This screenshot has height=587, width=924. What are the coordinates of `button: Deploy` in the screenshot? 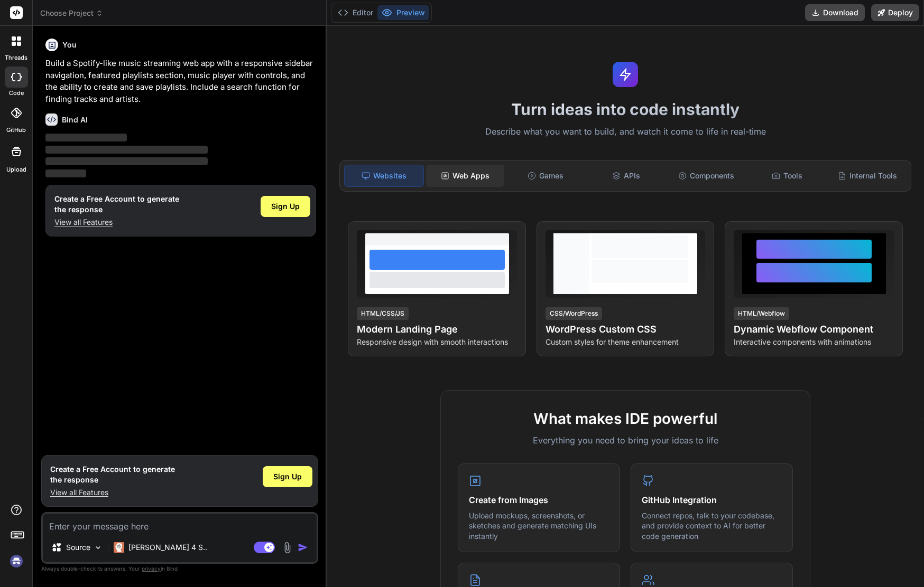 It's located at (895, 13).